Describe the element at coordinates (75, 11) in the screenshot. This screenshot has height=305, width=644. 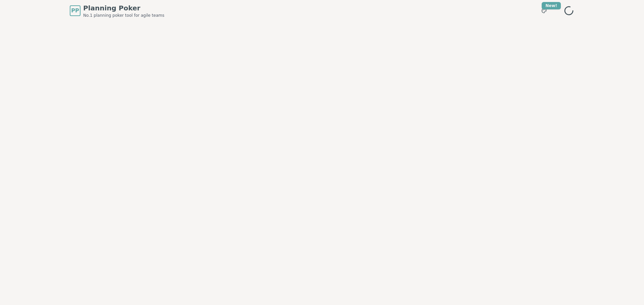
I see `span: PP` at that location.